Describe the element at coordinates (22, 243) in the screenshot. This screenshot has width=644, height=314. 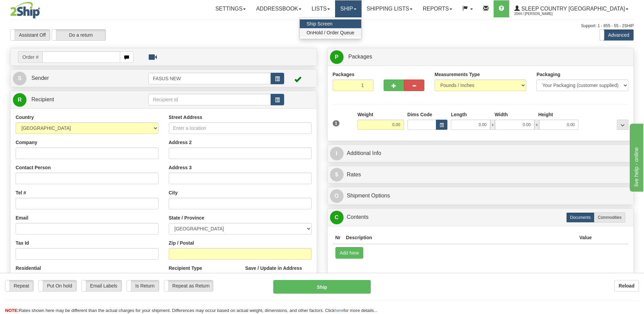
I see `label: Tax Id` at that location.